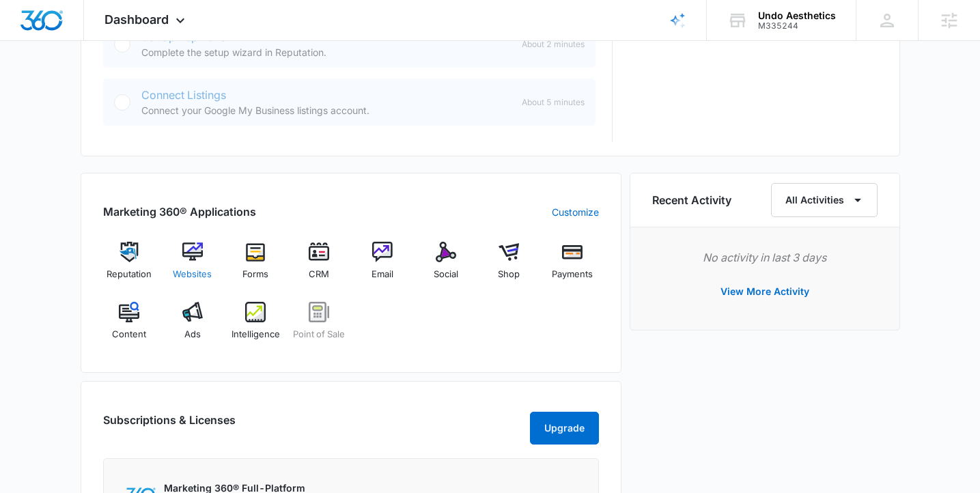 This screenshot has width=980, height=493. I want to click on a: Content, so click(129, 327).